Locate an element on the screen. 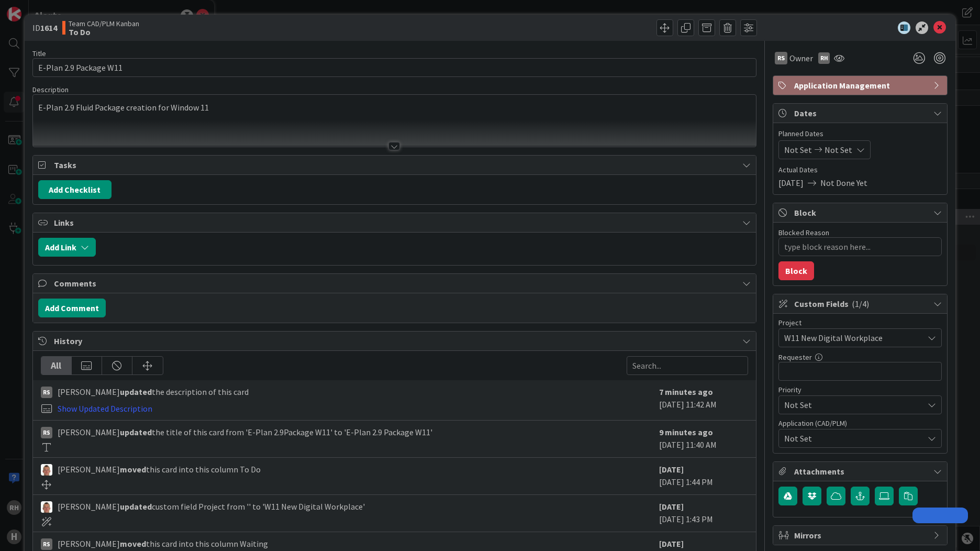 The image size is (980, 551). span: Links is located at coordinates (395, 223).